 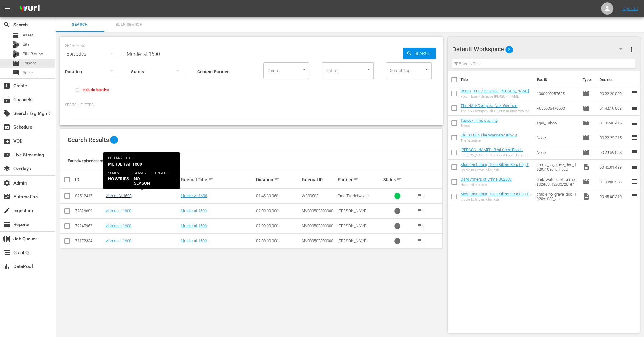 What do you see at coordinates (118, 196) in the screenshot?
I see `a: Murder At 1600` at bounding box center [118, 196].